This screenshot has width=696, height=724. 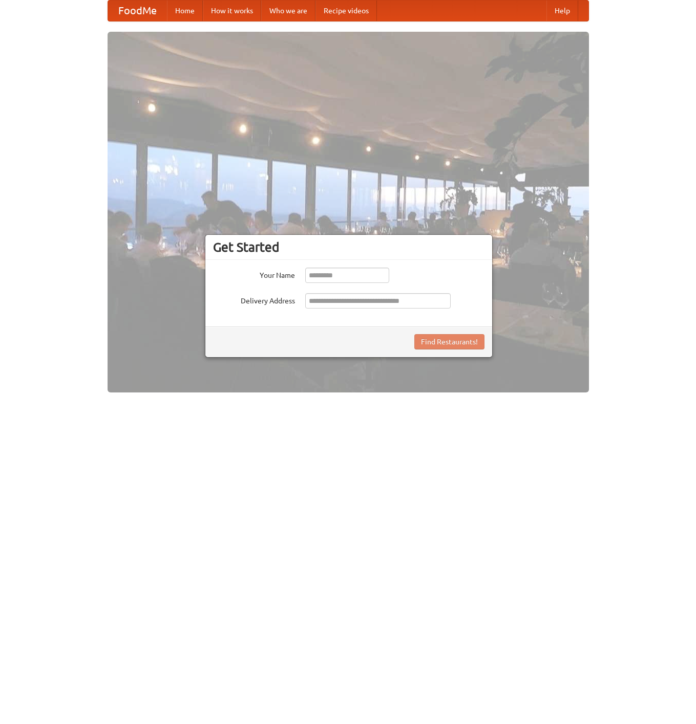 I want to click on a: Home, so click(x=185, y=11).